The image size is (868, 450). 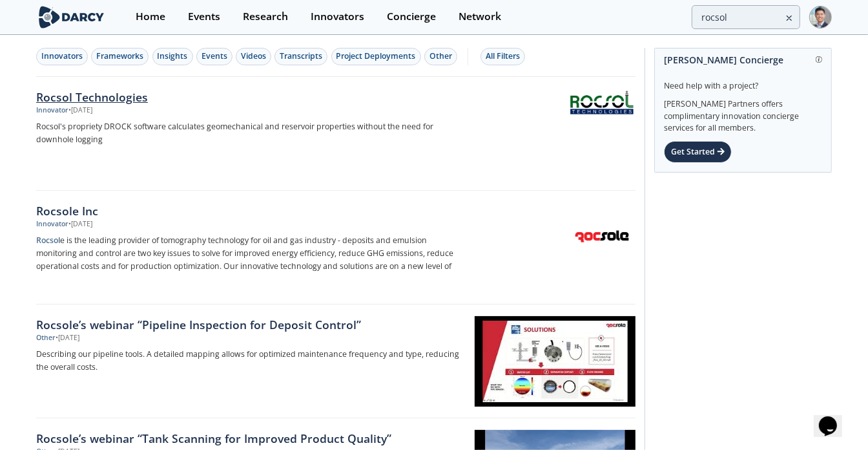 I want to click on img: Profile, so click(x=821, y=17).